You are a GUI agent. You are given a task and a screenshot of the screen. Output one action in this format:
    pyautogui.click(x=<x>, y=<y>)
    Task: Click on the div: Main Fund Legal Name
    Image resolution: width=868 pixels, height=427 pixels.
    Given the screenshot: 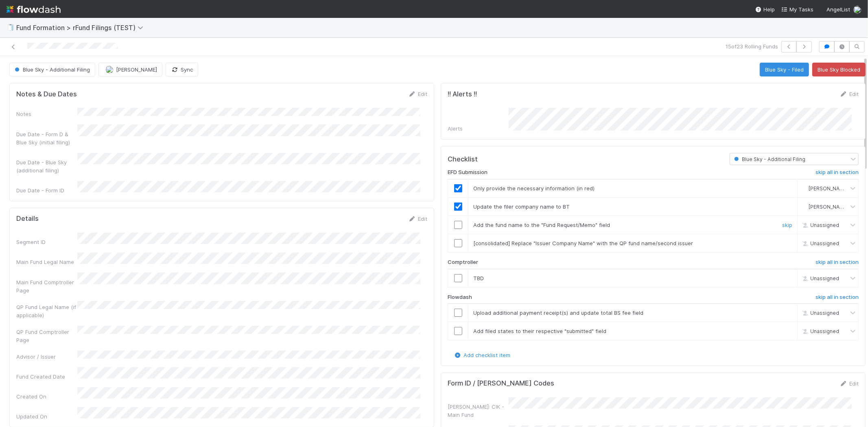 What is the action you would take?
    pyautogui.click(x=47, y=262)
    